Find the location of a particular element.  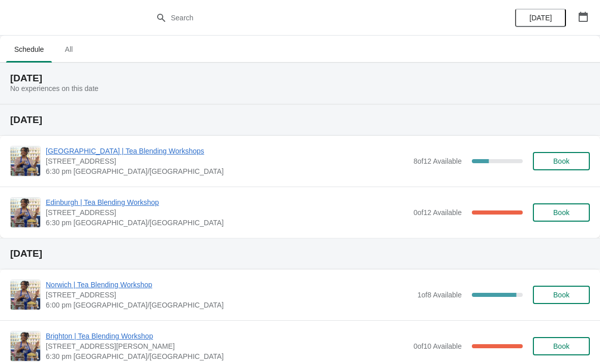

span: No experiences on this date is located at coordinates (55, 89).